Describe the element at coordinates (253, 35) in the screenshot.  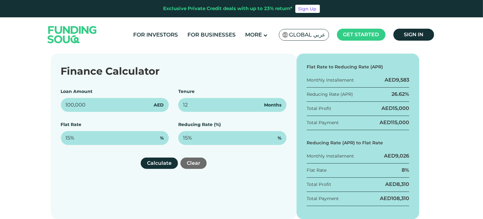
I see `span: More` at that location.